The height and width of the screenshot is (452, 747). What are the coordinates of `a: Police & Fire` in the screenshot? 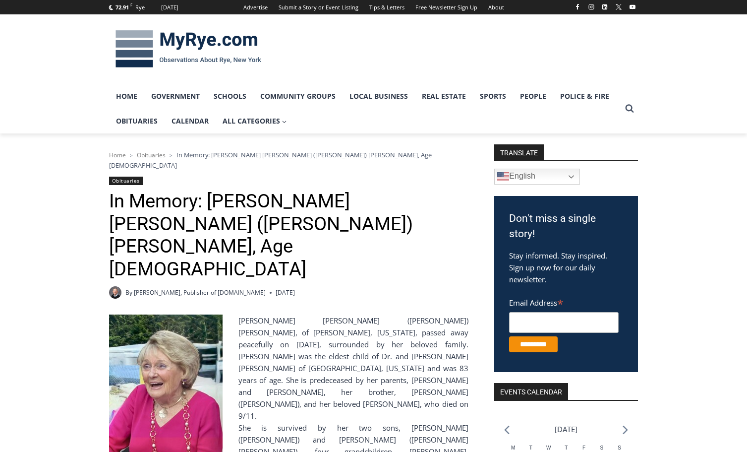 It's located at (585, 96).